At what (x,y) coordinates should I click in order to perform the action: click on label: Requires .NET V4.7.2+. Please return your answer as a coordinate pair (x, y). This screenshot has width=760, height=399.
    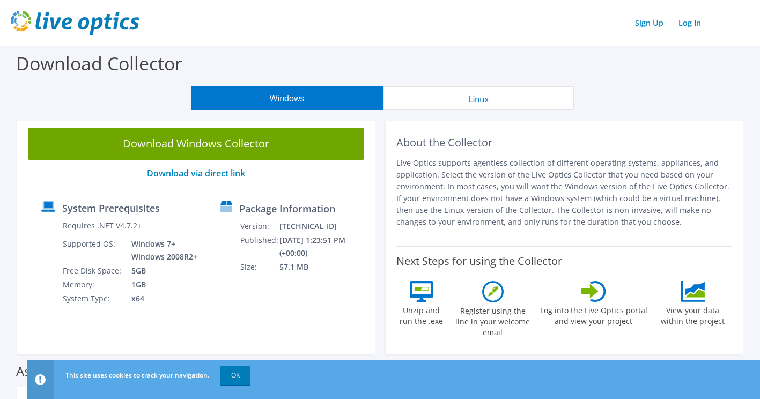
    Looking at the image, I should click on (102, 226).